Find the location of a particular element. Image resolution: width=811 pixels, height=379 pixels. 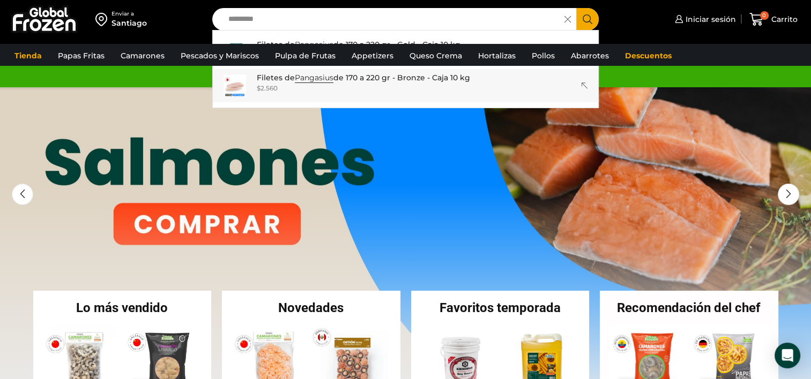

div: Next slide is located at coordinates (788, 194).